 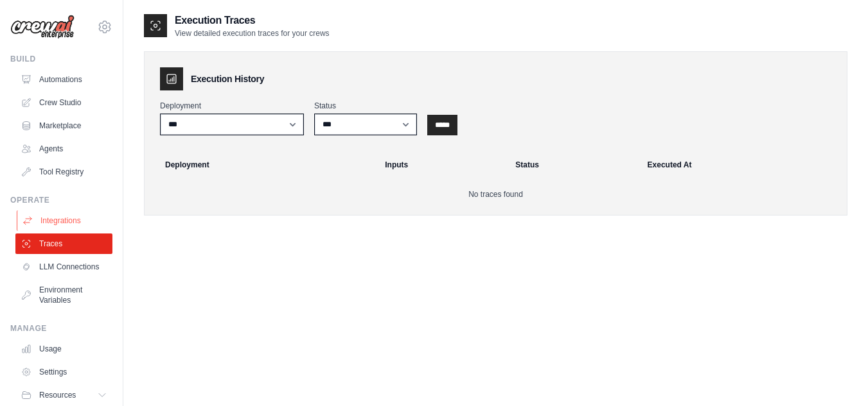 What do you see at coordinates (64, 267) in the screenshot?
I see `a: LLM Connections` at bounding box center [64, 267].